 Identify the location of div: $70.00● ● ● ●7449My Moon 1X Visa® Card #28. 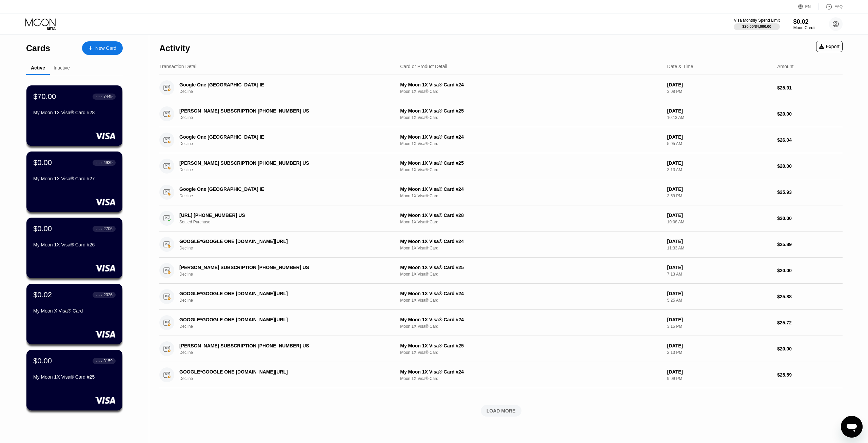
(75, 116).